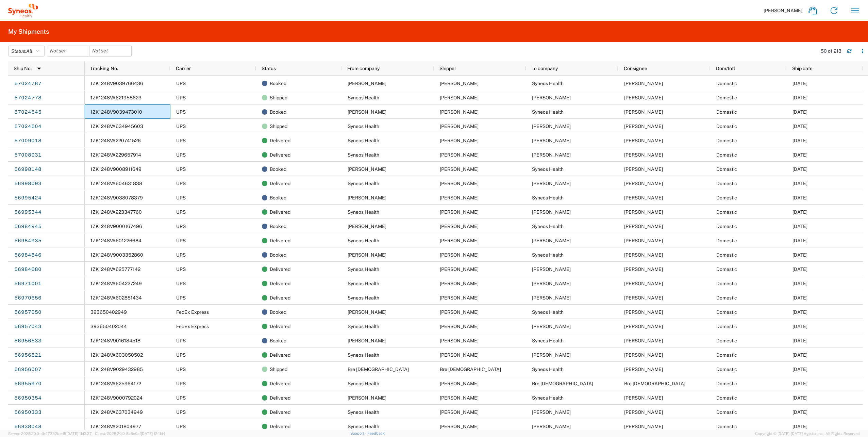  What do you see at coordinates (29, 51) in the screenshot?
I see `span: All` at bounding box center [29, 51].